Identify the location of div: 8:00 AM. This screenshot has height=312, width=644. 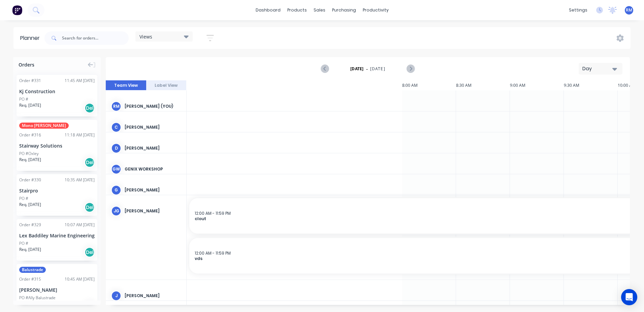
(429, 85).